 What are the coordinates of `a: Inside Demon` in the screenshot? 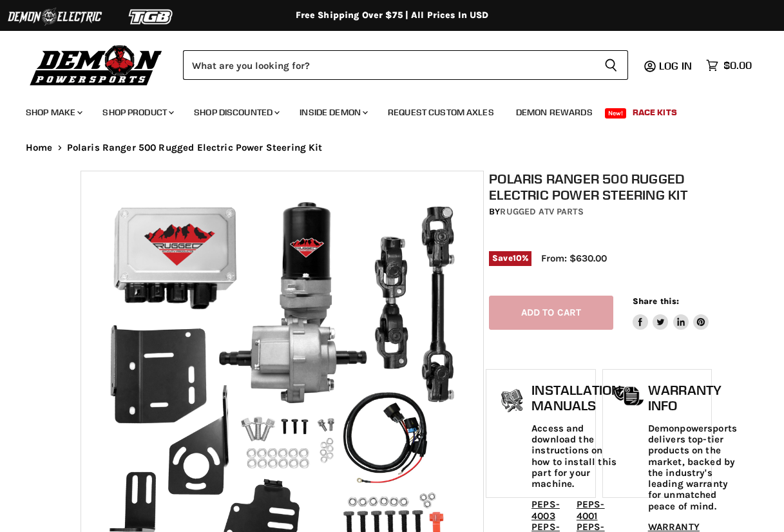 It's located at (333, 112).